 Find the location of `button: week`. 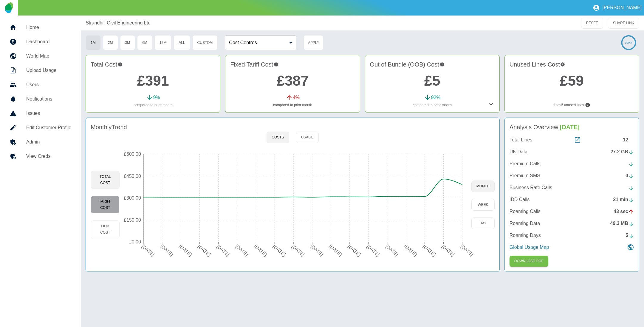

button: week is located at coordinates (483, 205).